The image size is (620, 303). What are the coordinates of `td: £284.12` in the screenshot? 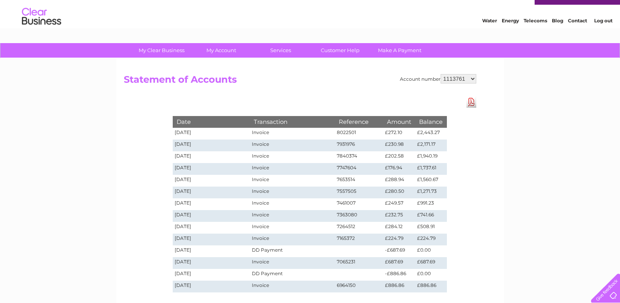 It's located at (399, 227).